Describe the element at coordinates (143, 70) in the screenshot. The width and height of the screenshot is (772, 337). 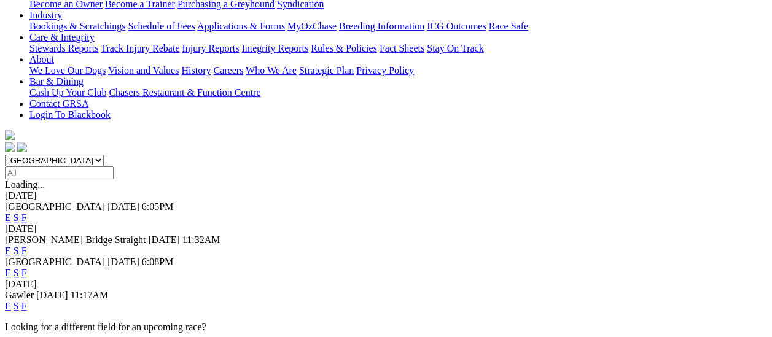
I see `a: Vision and Values` at that location.